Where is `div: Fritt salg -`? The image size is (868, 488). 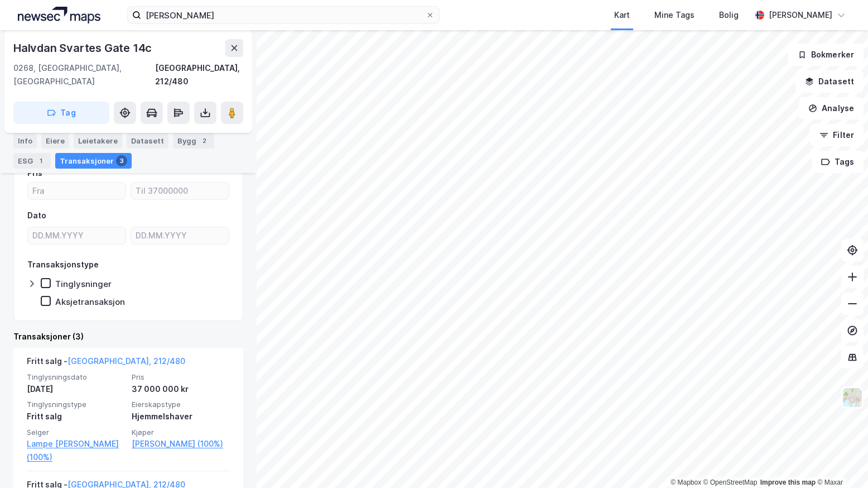 div: Fritt salg - is located at coordinates (106, 364).